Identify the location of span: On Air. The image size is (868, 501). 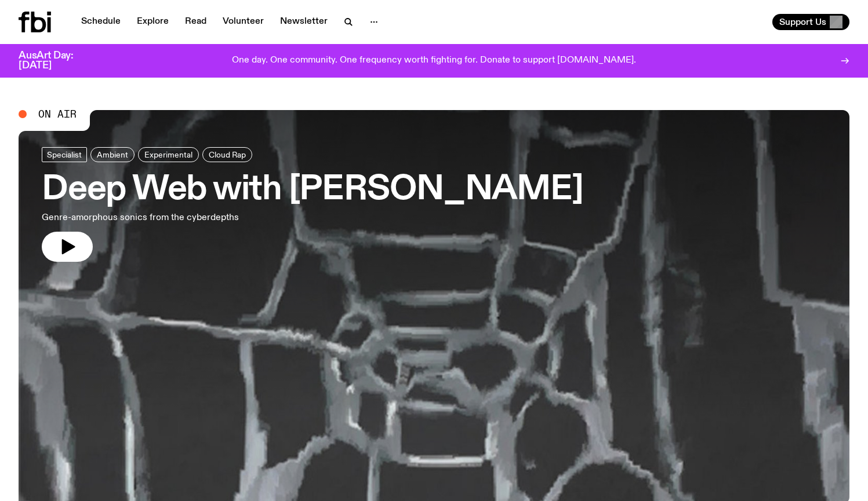
(57, 114).